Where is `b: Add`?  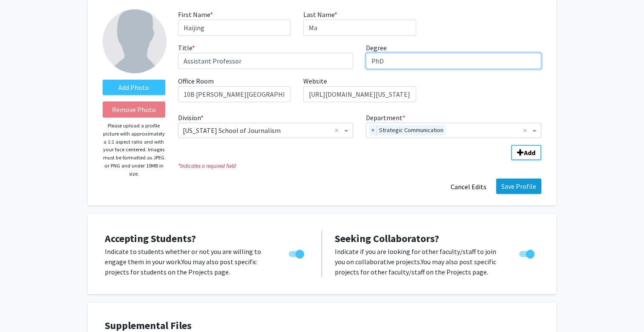 b: Add is located at coordinates (529, 152).